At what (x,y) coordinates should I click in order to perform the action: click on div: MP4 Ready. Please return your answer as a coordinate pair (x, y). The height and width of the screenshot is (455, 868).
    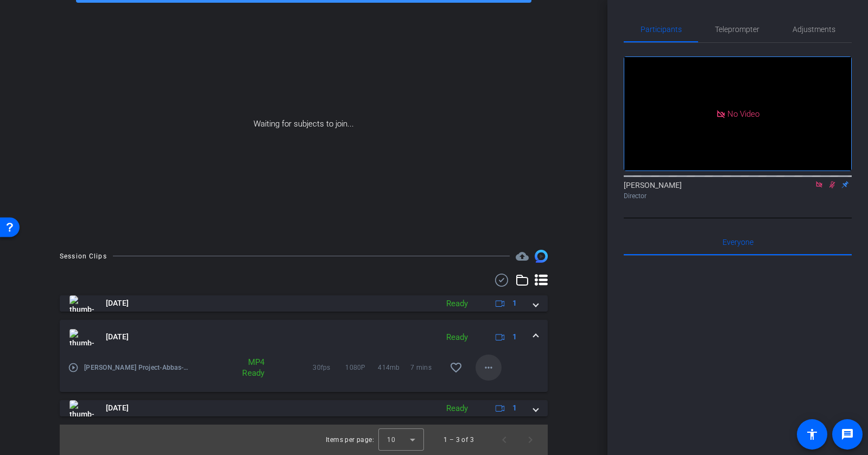
    Looking at the image, I should click on (251, 367).